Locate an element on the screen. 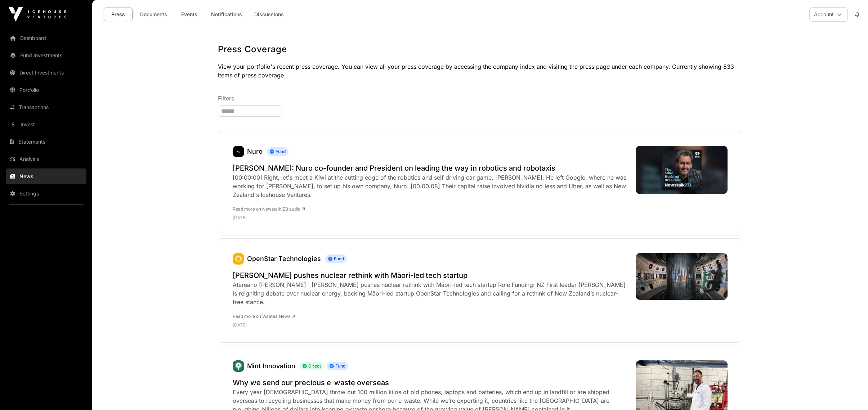 Image resolution: width=868 pixels, height=410 pixels. a: Read more on Waatea News is located at coordinates (264, 316).